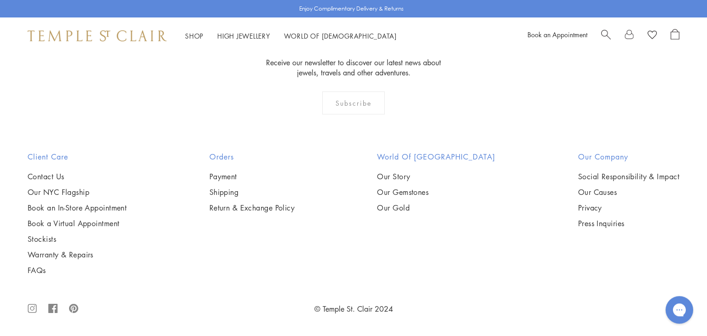 Image resolution: width=707 pixels, height=336 pixels. What do you see at coordinates (77, 239) in the screenshot?
I see `a: Stockists` at bounding box center [77, 239].